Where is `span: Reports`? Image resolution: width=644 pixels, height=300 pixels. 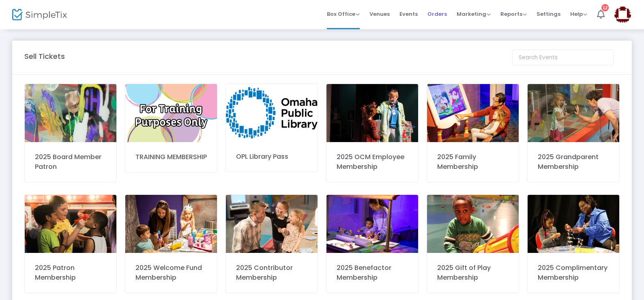
span: Reports is located at coordinates (513, 14).